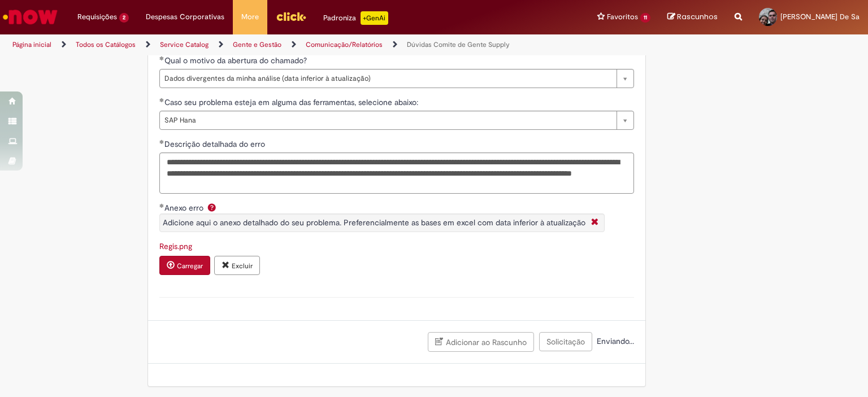 The image size is (868, 397). Describe the element at coordinates (374, 222) in the screenshot. I see `span: Adicione aqui o anexo detalhado do seu problema. Preferencialmente as bases em excel com data inf...` at that location.